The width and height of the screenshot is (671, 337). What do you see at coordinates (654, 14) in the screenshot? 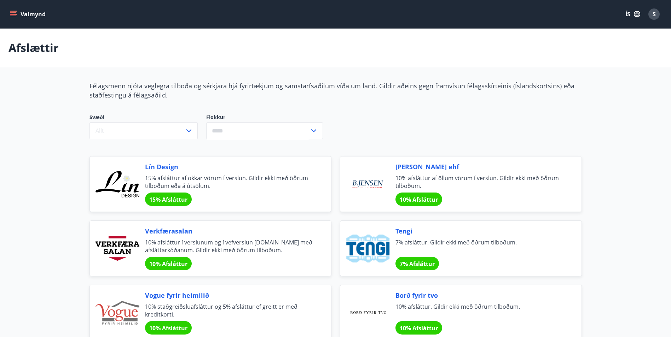
I see `span: S` at bounding box center [654, 14].